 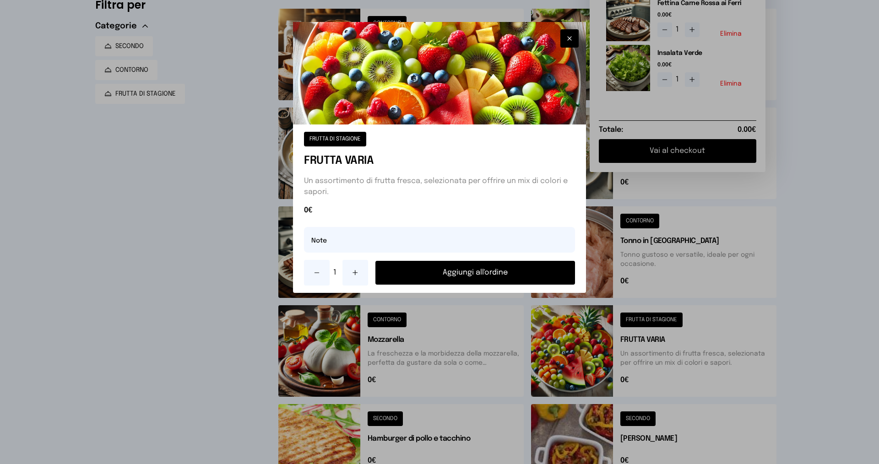 What do you see at coordinates (336, 273) in the screenshot?
I see `span: 1` at bounding box center [336, 273].